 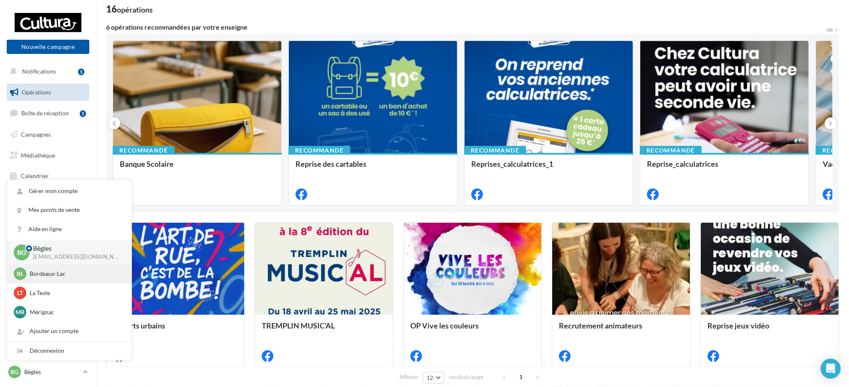 What do you see at coordinates (69, 229) in the screenshot?
I see `a: Aide en ligne` at bounding box center [69, 229].